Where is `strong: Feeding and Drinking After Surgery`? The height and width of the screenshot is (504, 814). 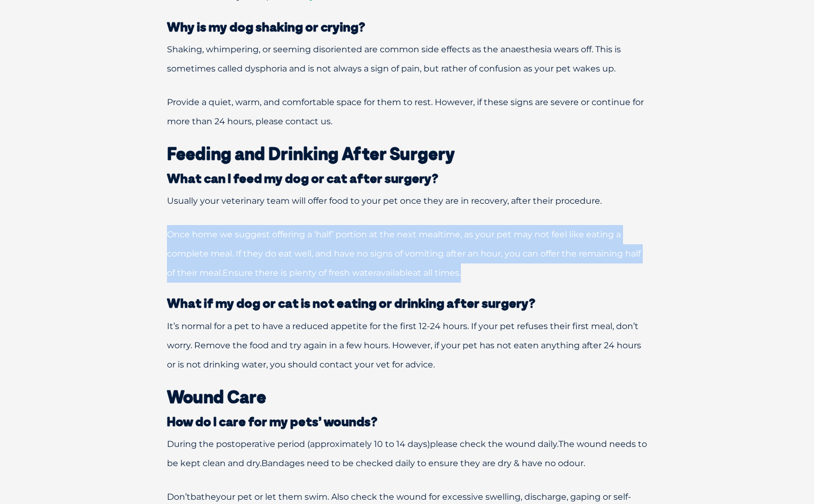 strong: Feeding and Drinking After Surgery is located at coordinates (311, 154).